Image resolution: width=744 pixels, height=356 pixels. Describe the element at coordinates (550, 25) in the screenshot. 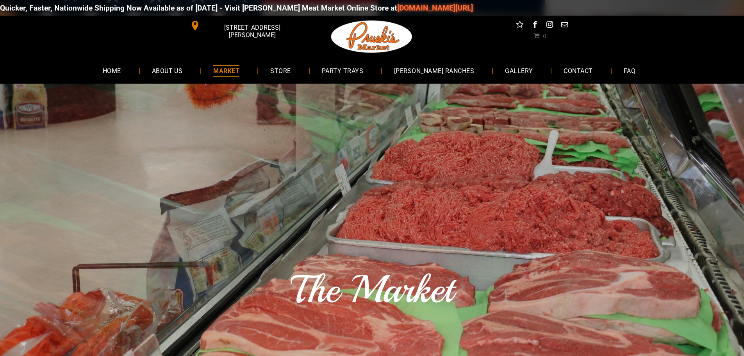

I see `a: instagram` at that location.